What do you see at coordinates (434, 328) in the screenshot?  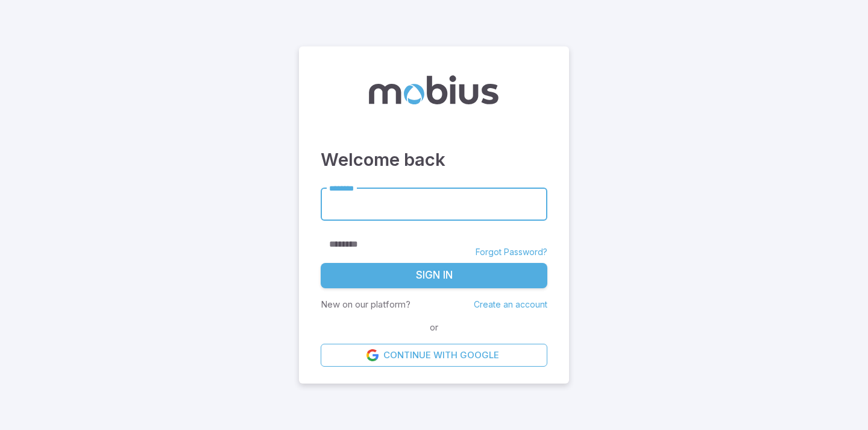 I see `span: or` at bounding box center [434, 328].